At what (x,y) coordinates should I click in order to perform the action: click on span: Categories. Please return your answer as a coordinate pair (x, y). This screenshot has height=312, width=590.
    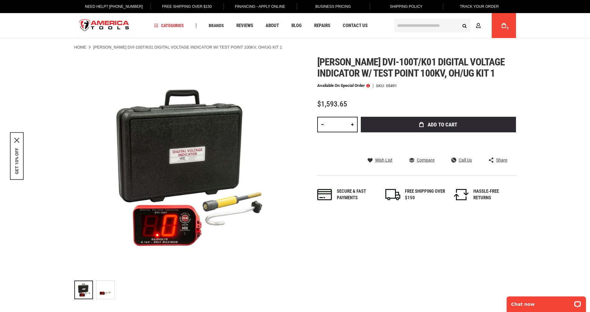
    Looking at the image, I should click on (169, 25).